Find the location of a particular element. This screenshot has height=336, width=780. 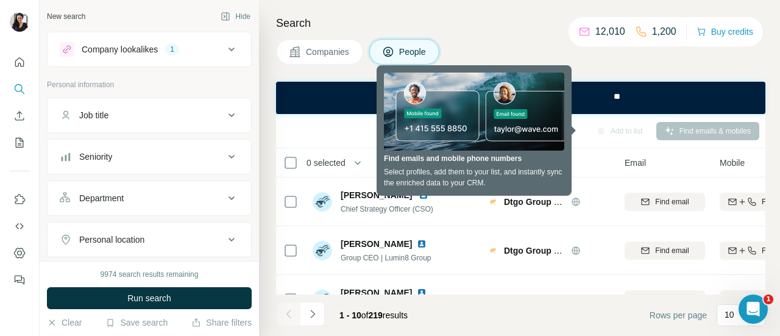

button: Save search is located at coordinates (137, 322).